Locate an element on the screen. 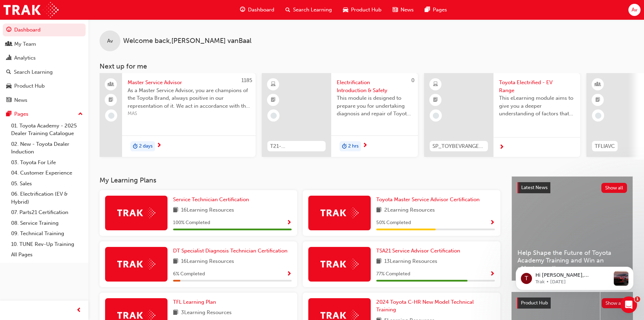 The width and height of the screenshot is (644, 320). div: My Team is located at coordinates (25, 44).